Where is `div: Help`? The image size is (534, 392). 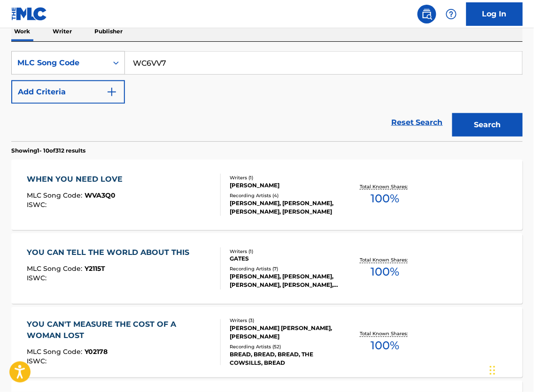
div: Help is located at coordinates (451, 14).